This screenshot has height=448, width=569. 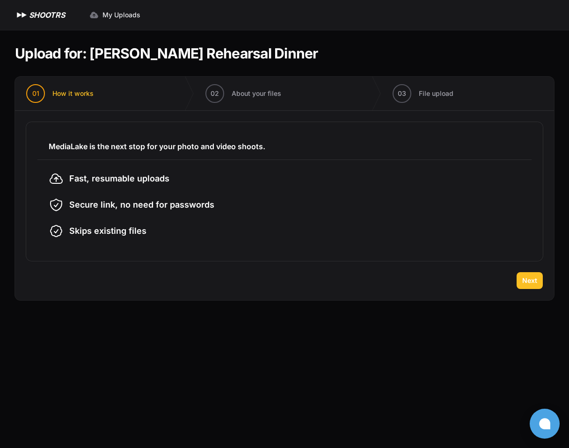 I want to click on button: Next, so click(x=529, y=281).